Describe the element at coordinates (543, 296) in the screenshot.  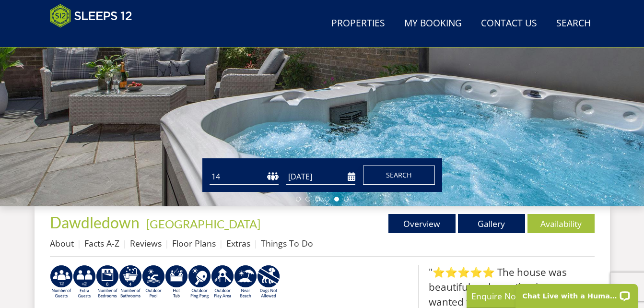
I see `p: Enquire Now` at that location.